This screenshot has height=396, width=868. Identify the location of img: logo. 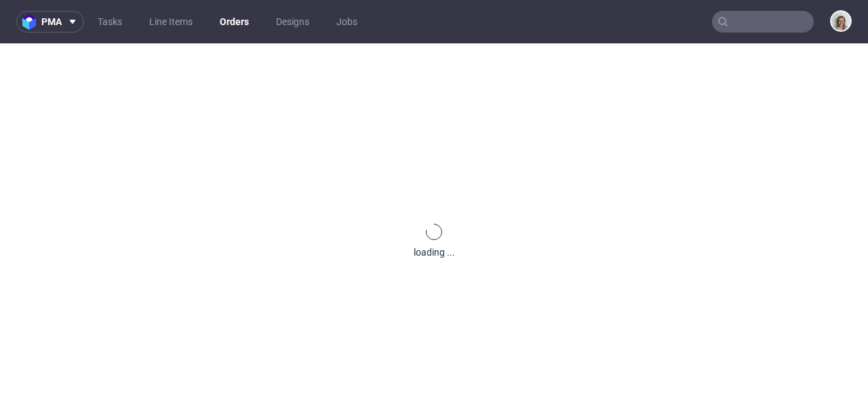
(32, 22).